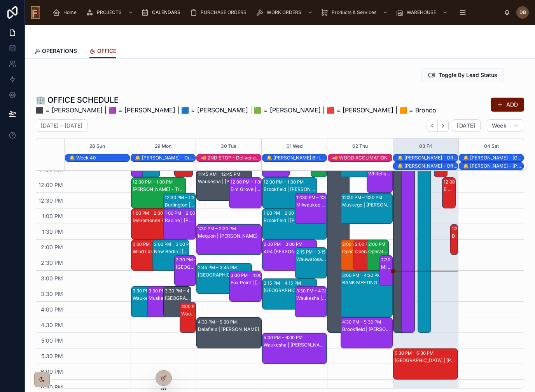  Describe the element at coordinates (166, 12) in the screenshot. I see `span: CALENDARS` at that location.